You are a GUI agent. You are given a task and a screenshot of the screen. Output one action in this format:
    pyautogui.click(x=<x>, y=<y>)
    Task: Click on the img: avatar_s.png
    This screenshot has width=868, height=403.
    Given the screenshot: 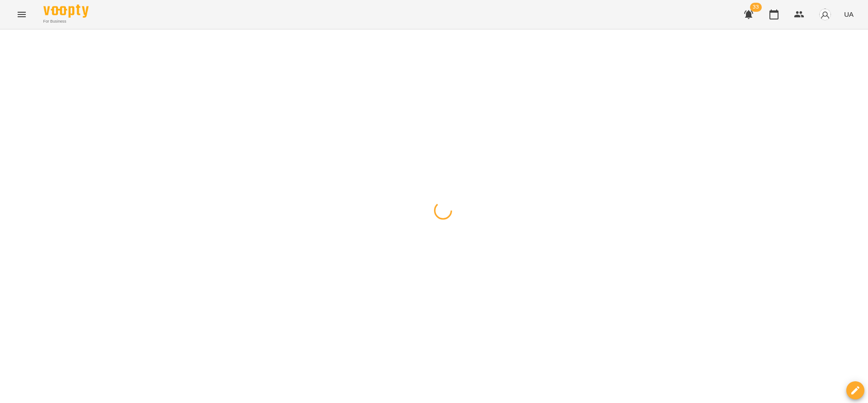 What is the action you would take?
    pyautogui.click(x=825, y=15)
    